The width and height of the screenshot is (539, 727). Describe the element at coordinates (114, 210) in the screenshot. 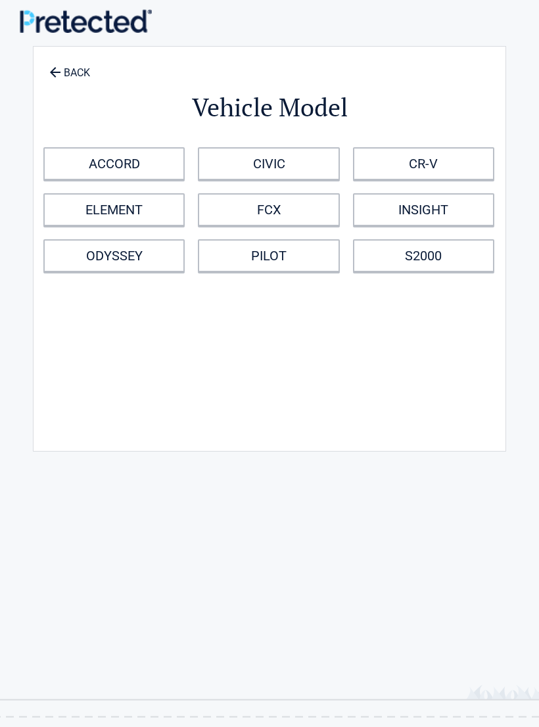

I see `a: ELEMENT` at that location.